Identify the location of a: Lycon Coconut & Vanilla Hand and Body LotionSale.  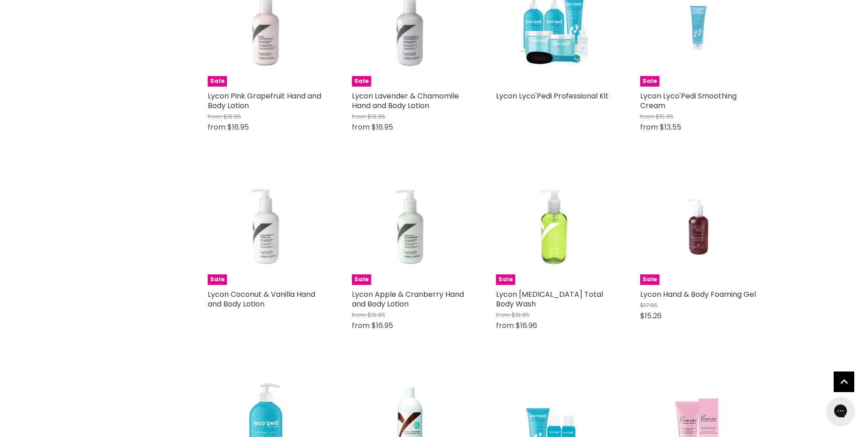
(266, 226).